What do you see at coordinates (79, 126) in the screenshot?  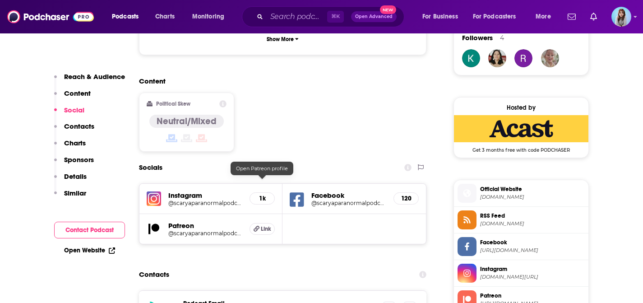 I see `p: Contacts` at bounding box center [79, 126].